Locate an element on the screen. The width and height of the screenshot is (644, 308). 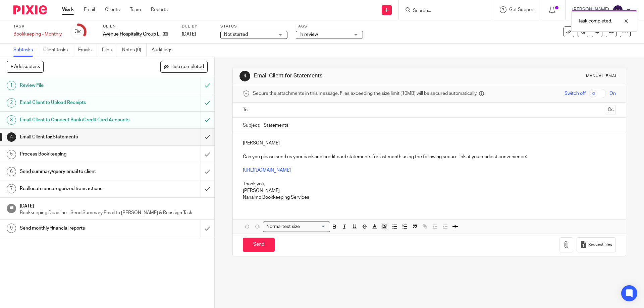
button: + Add subtask is located at coordinates (25, 67).